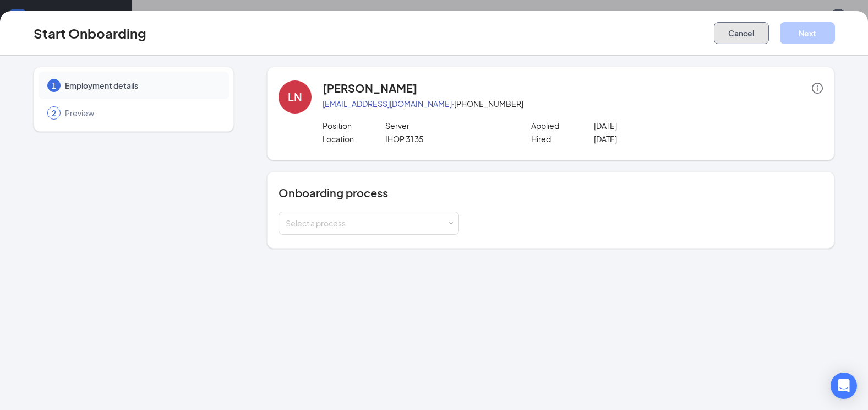  Describe the element at coordinates (563, 126) in the screenshot. I see `p: Applied` at that location.